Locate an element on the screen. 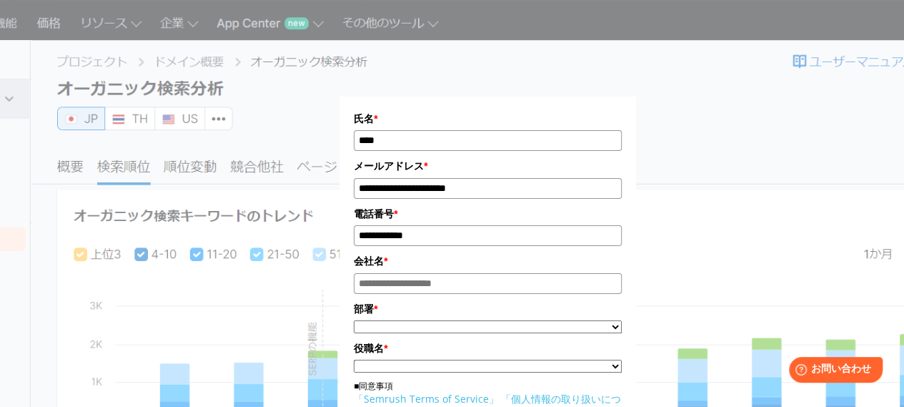 Image resolution: width=904 pixels, height=407 pixels. span: お問い合わせ is located at coordinates (64, 18).